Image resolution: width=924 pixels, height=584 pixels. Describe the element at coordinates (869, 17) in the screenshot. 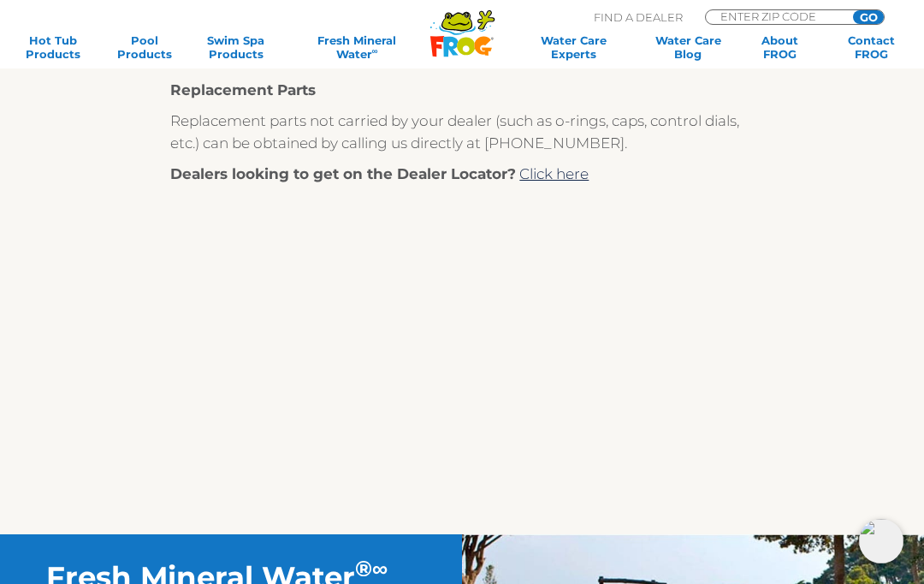

I see `input: GO` at that location.